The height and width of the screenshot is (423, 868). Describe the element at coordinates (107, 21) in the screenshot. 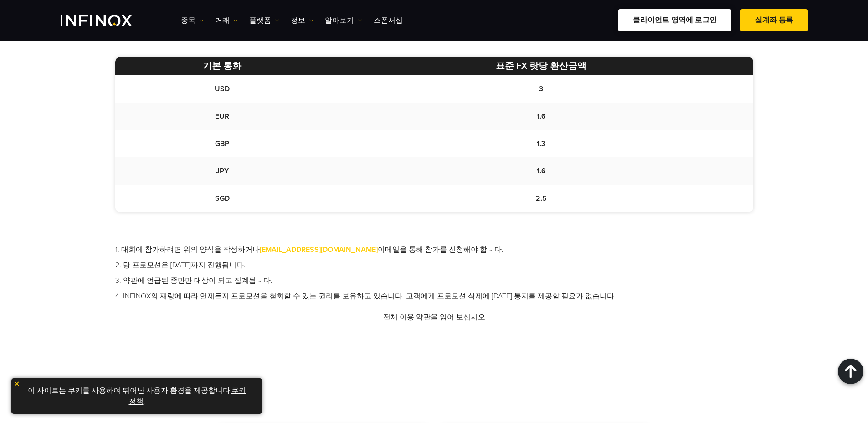

I see `a: INFINOX Logo` at that location.